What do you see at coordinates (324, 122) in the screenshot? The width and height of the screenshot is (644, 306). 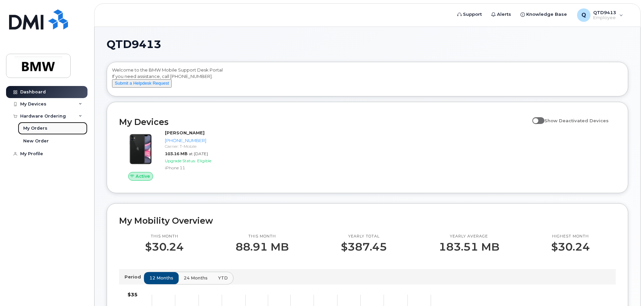 I see `h2: My Devices` at bounding box center [324, 122].